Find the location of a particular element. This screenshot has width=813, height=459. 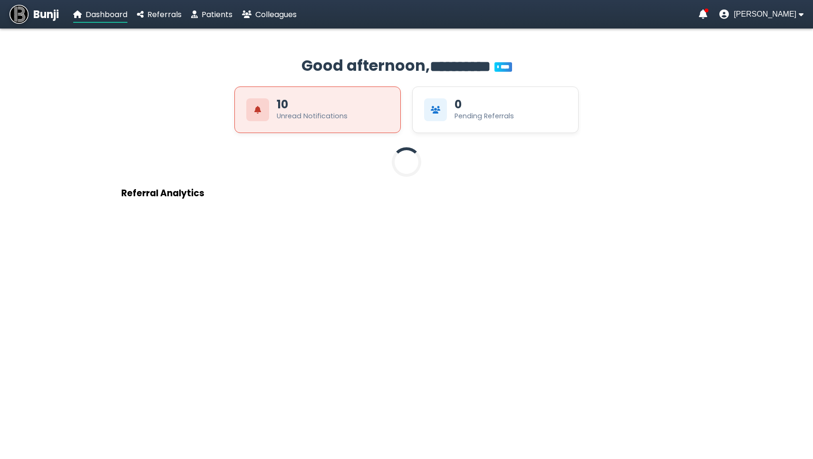

a: Dashboard is located at coordinates (100, 14).